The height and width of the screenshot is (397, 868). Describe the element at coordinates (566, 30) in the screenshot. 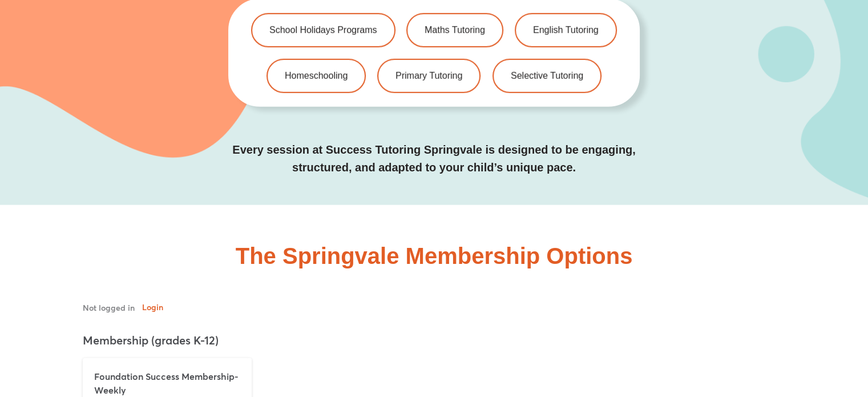

I see `a: English Tutoring` at that location.